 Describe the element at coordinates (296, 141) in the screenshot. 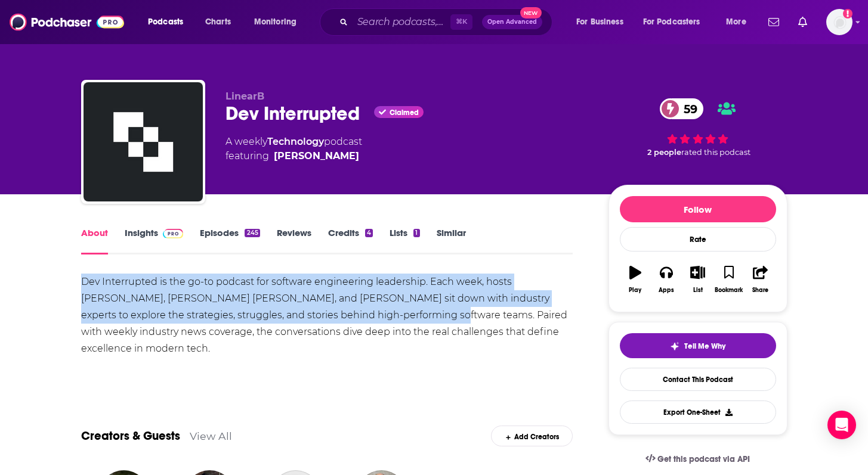

I see `a: Technology` at that location.